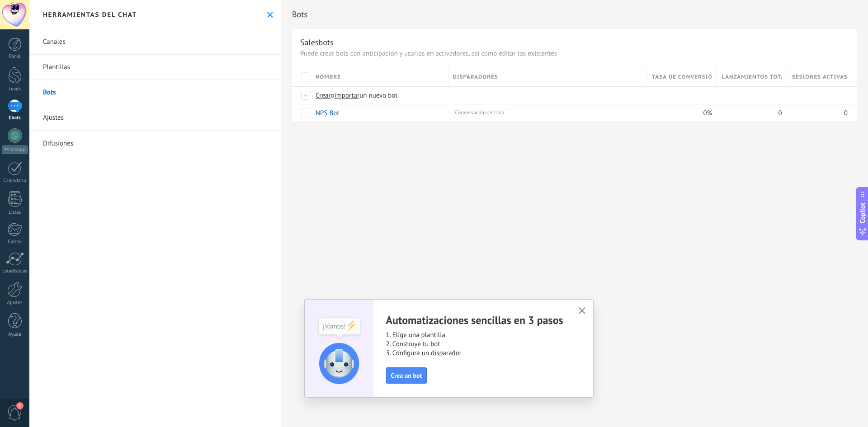 This screenshot has width=868, height=427. I want to click on div: Panel, so click(15, 56).